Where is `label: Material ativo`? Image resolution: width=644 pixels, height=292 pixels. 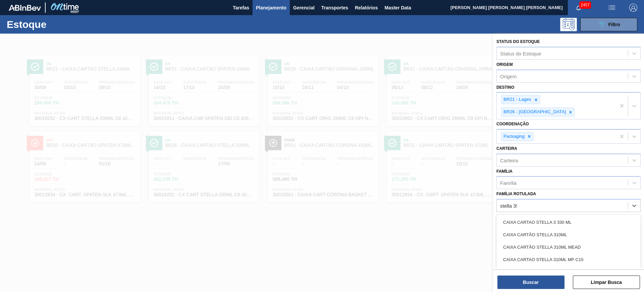 label: Material ativo is located at coordinates (514, 217).